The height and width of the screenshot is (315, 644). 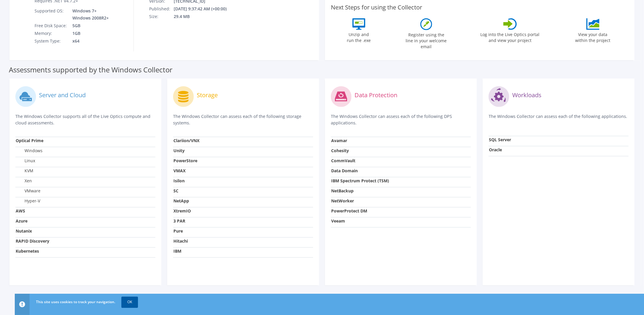 I want to click on td: Free Disk Space:, so click(x=51, y=26).